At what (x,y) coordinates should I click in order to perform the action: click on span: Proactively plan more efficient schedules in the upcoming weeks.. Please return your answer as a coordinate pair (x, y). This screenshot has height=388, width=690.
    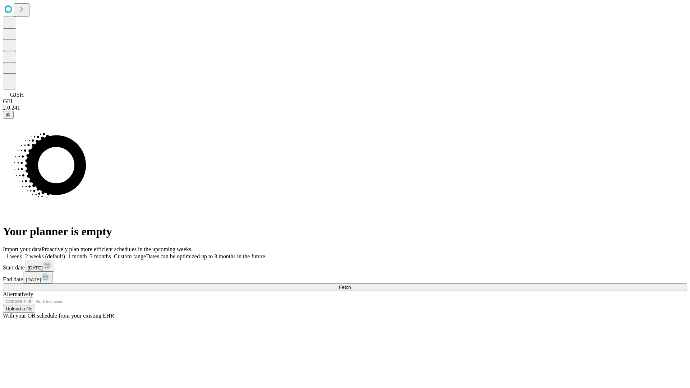
    Looking at the image, I should click on (117, 249).